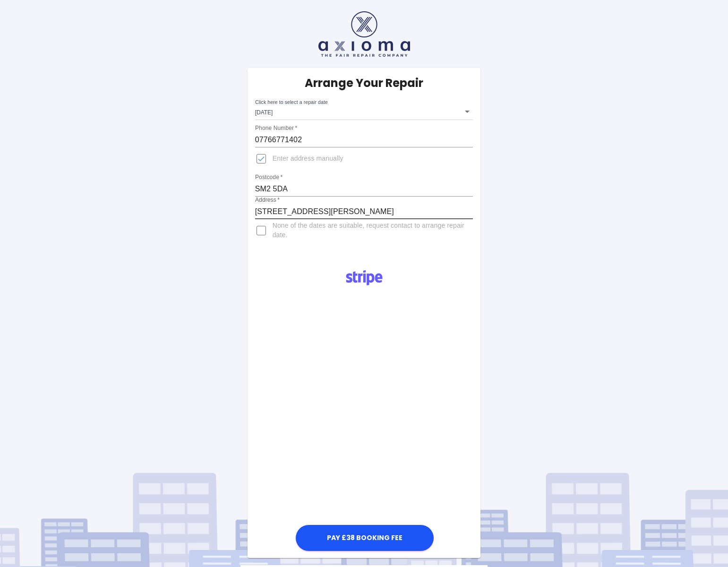  What do you see at coordinates (292, 102) in the screenshot?
I see `label: Click here to select a repair date` at bounding box center [292, 102].